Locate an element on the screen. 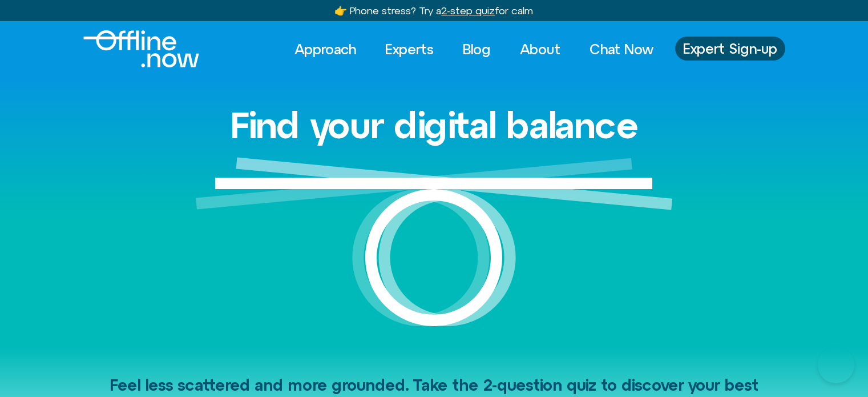 The width and height of the screenshot is (868, 397). a: 👉 Phone stress? Try a2-step quizfor calm is located at coordinates (434, 10).